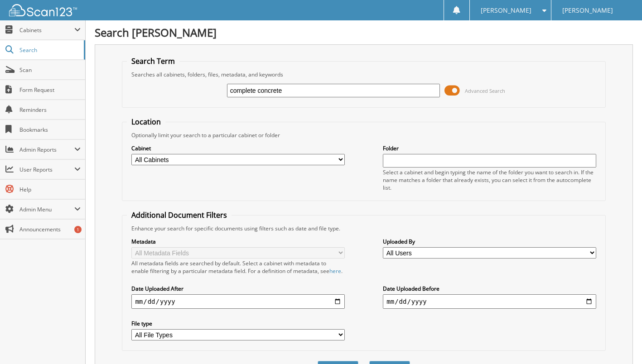 Image resolution: width=642 pixels, height=364 pixels. What do you see at coordinates (153, 61) in the screenshot?
I see `legend: Search Term` at bounding box center [153, 61].